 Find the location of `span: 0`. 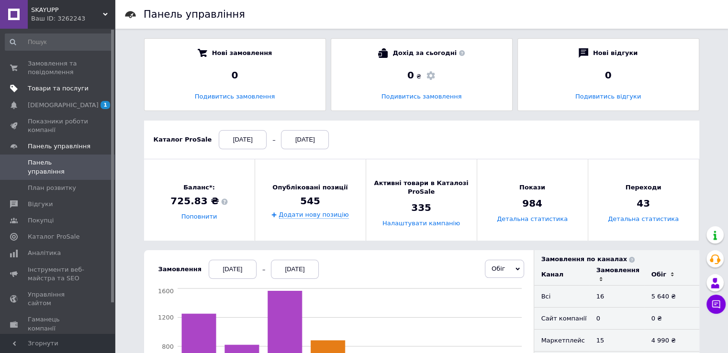

span: 0 is located at coordinates (411, 75).